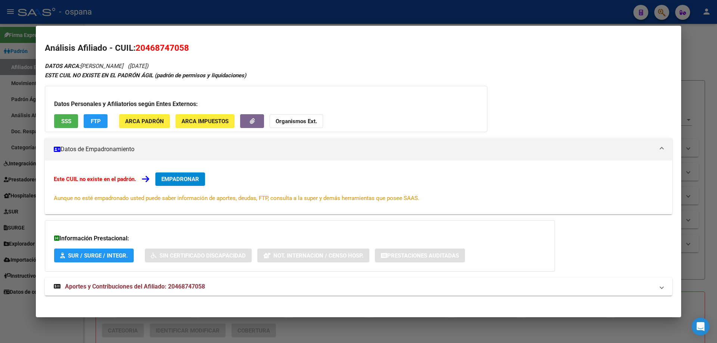 This screenshot has width=717, height=343. I want to click on span: FTP, so click(96, 121).